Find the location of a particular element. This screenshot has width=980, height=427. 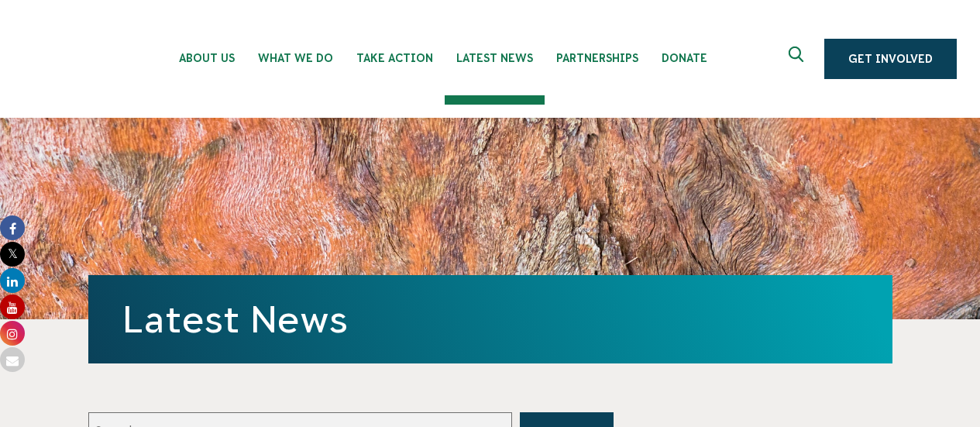

span: About Us is located at coordinates (207, 58).